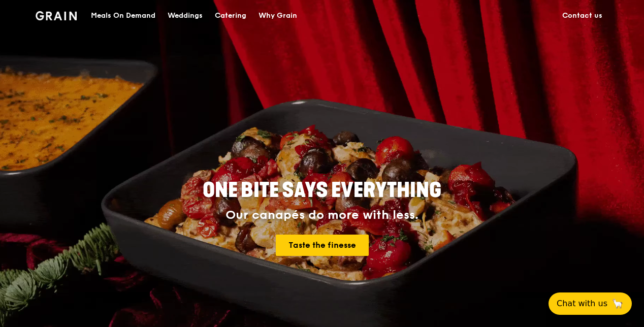 The image size is (644, 327). Describe the element at coordinates (322, 245) in the screenshot. I see `a: Taste the finesse` at that location.